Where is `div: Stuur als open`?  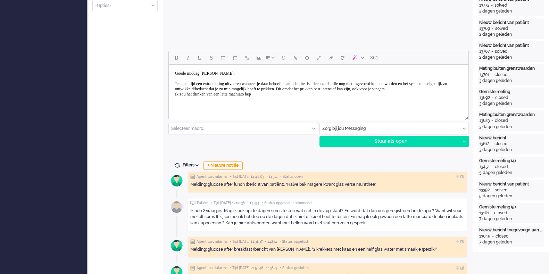 div: Stuur als open is located at coordinates (390, 141).